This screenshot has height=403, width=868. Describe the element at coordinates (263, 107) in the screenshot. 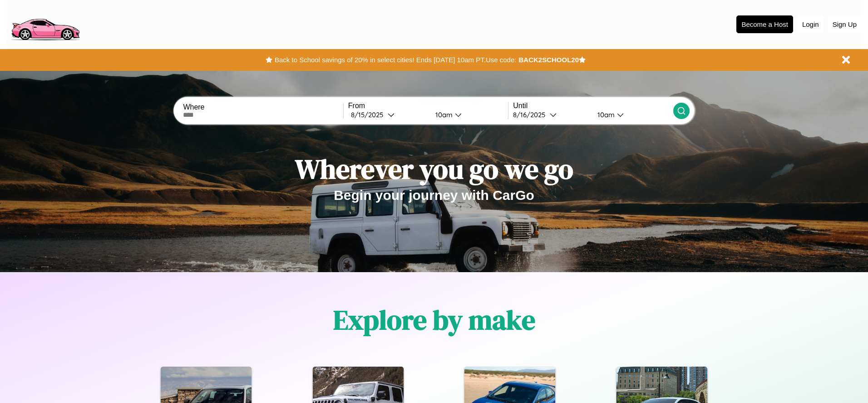

I see `label: Where` at that location.